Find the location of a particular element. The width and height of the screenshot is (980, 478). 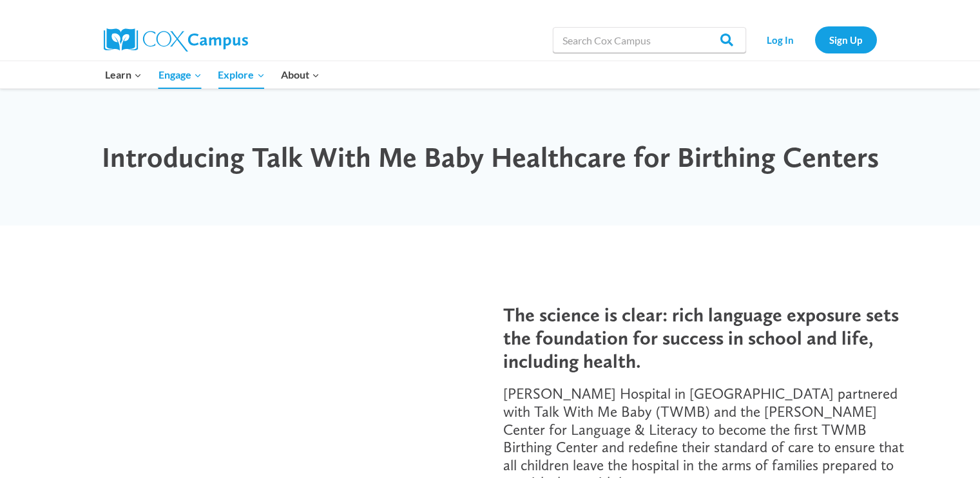

h1: Introducing Talk With Me Baby Healthcare for Birthing Centers is located at coordinates (490, 157).